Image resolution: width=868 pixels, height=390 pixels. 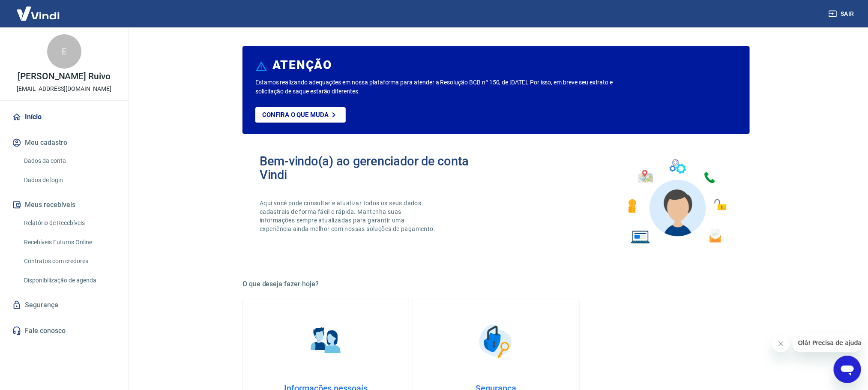 What do you see at coordinates (496, 341) in the screenshot?
I see `img: Segurança` at bounding box center [496, 341].